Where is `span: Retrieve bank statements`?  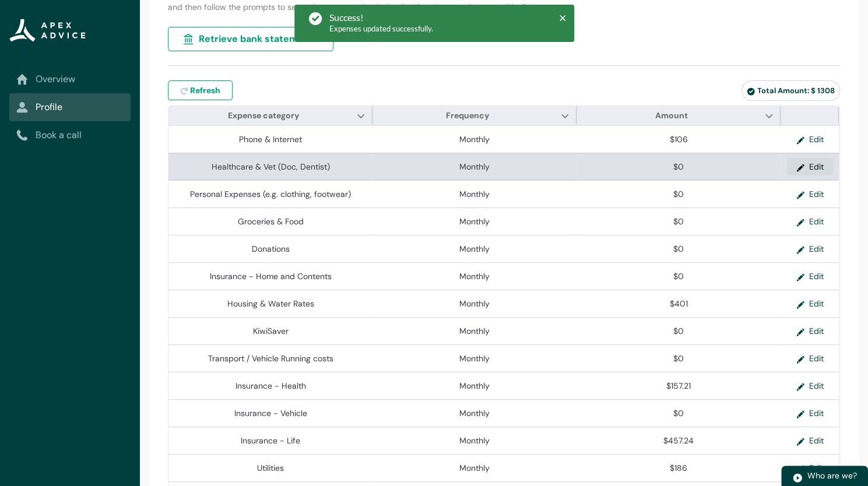
span: Retrieve bank statements is located at coordinates (259, 39).